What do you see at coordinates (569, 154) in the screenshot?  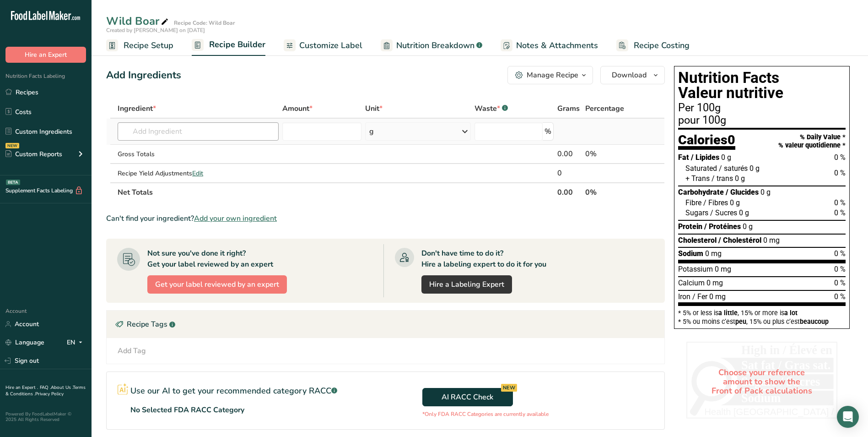 I see `div: 0.00` at bounding box center [569, 154].